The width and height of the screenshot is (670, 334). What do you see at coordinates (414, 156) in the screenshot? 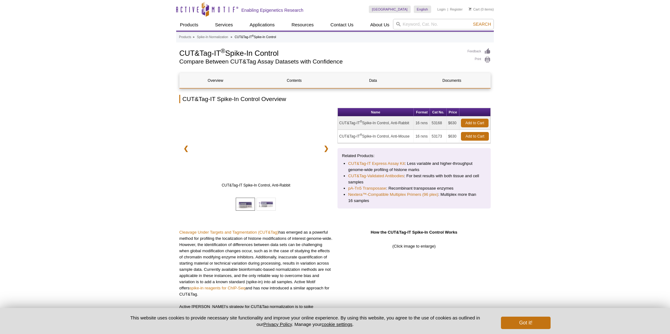
I see `p: Related Products:` at bounding box center [414, 156].